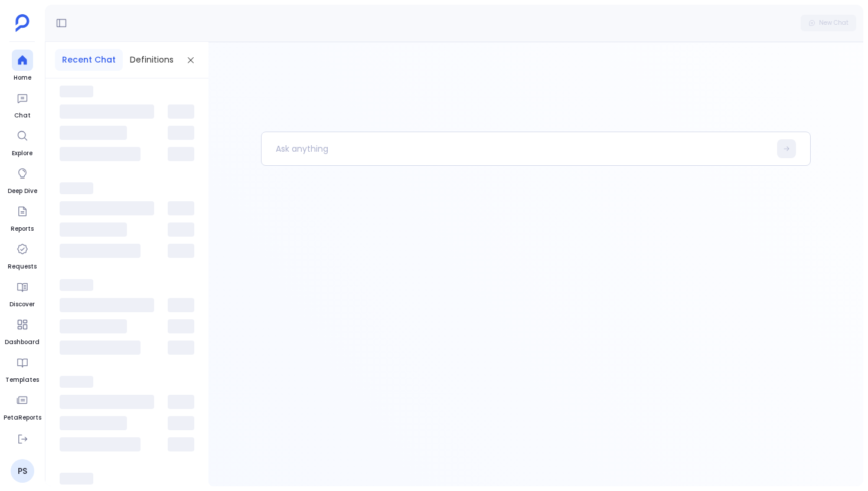  Describe the element at coordinates (22, 330) in the screenshot. I see `a: Dashboard` at that location.